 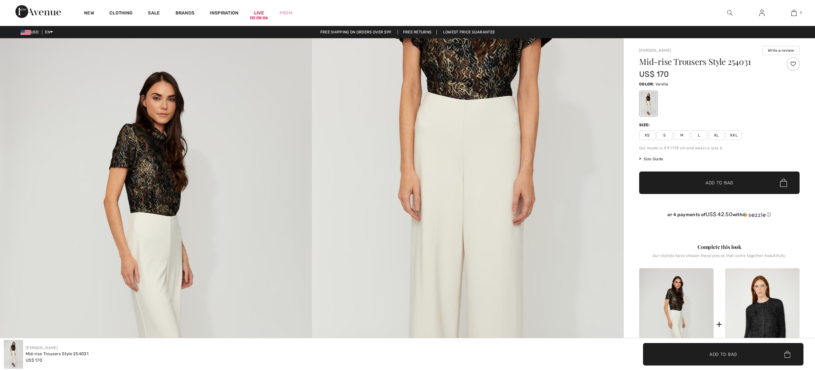 What do you see at coordinates (26, 32) in the screenshot?
I see `img: US Dollar` at bounding box center [26, 32].